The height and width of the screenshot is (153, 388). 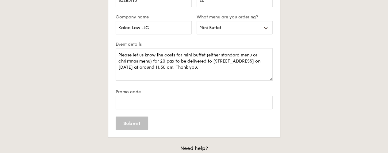 I want to click on label: Promo code, so click(x=194, y=92).